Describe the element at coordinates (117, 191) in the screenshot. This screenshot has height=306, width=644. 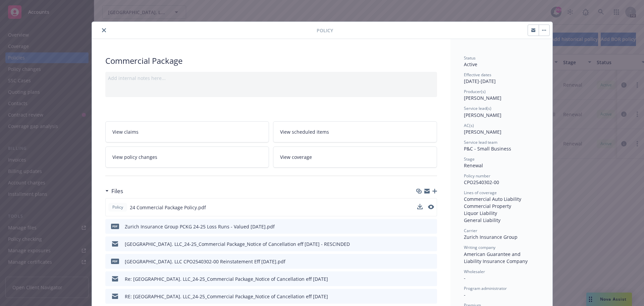
I see `h3: Files` at that location.